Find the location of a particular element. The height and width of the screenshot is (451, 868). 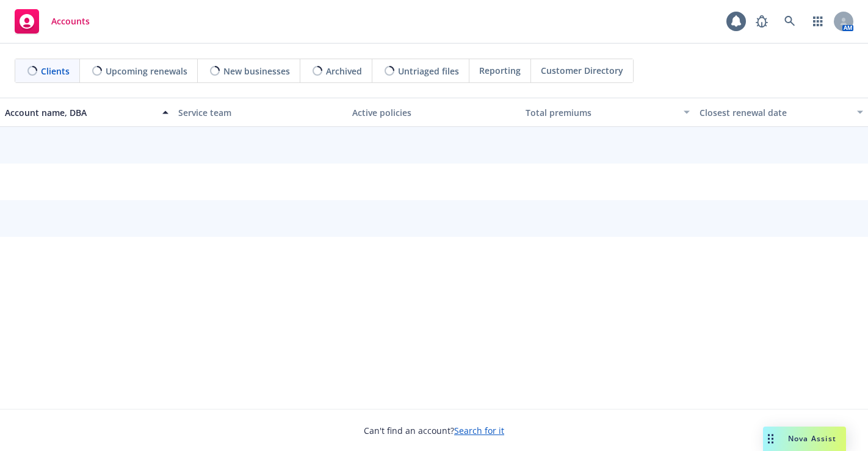

span: New businesses is located at coordinates (257, 70).